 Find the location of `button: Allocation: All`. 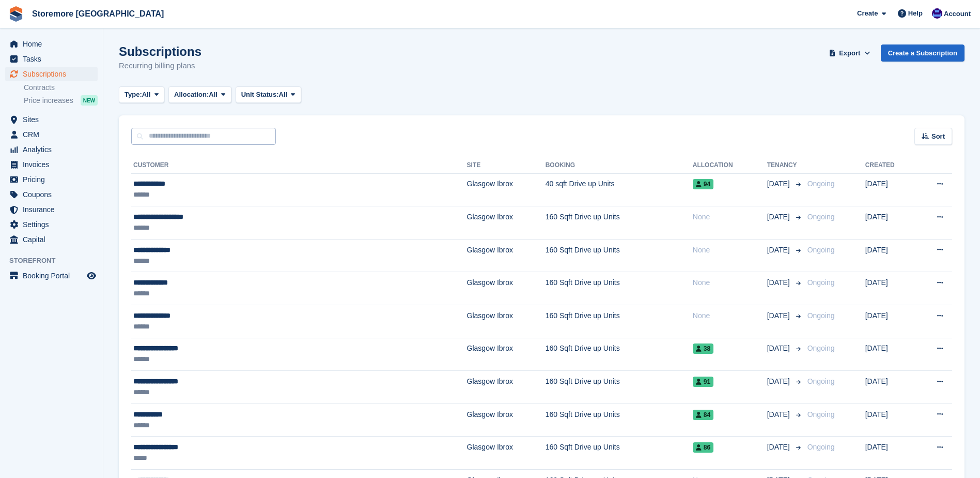

button: Allocation: All is located at coordinates (200, 94).